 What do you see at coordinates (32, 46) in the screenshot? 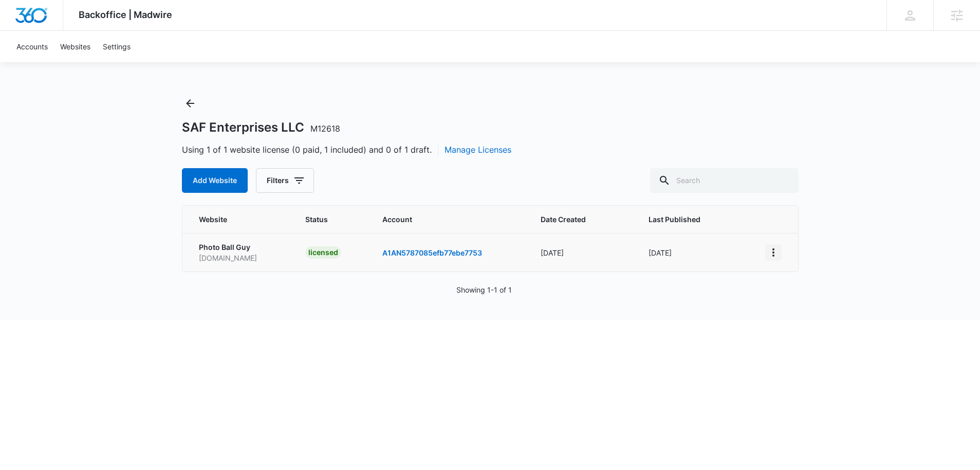
I see `a: Accounts` at bounding box center [32, 46].